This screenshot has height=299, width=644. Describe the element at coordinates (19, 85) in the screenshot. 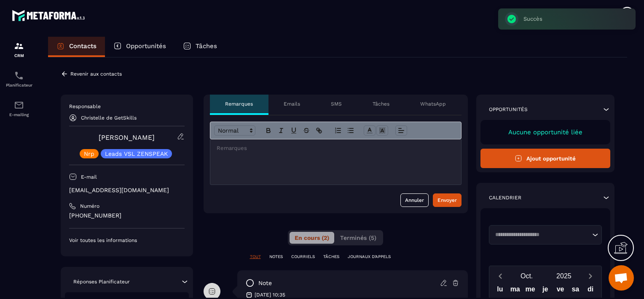

I see `p: Planificateur` at that location.